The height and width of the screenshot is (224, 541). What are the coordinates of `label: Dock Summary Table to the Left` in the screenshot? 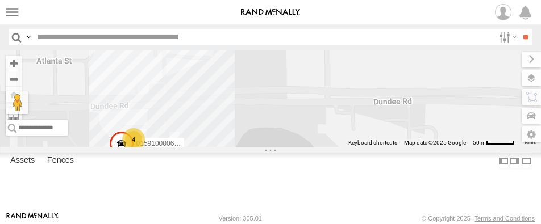 It's located at (503, 161).